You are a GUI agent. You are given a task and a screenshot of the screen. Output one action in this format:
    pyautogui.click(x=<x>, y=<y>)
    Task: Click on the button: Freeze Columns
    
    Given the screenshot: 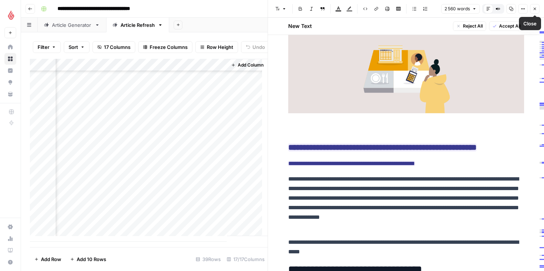 What is the action you would take?
    pyautogui.click(x=165, y=47)
    